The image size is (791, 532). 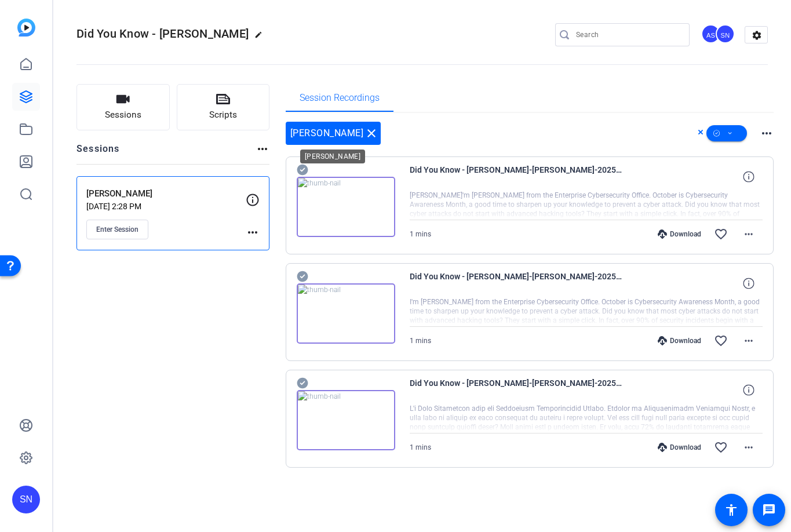 What do you see at coordinates (711, 34) in the screenshot?
I see `div: AS` at bounding box center [711, 34].